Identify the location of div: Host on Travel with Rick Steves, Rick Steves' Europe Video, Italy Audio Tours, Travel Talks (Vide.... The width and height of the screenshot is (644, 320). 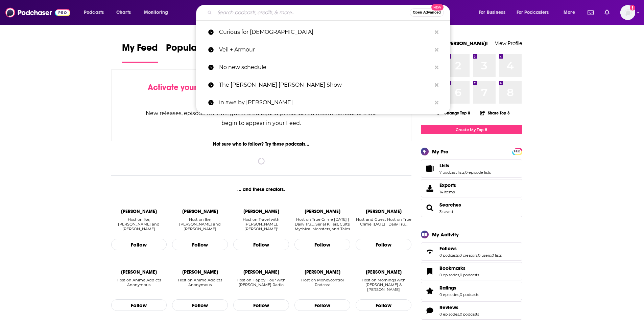
(261, 224).